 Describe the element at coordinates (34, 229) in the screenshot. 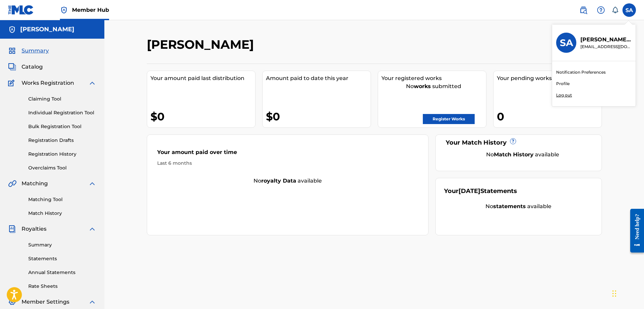

I see `span: Royalties` at that location.